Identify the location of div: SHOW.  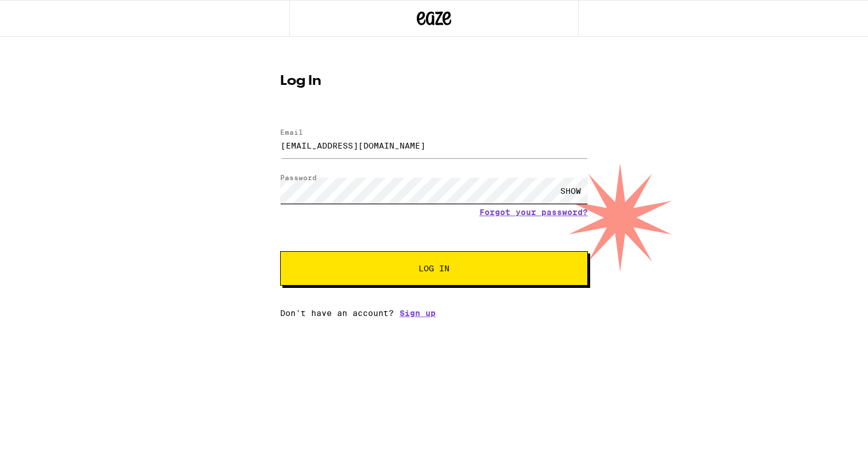
(571, 191).